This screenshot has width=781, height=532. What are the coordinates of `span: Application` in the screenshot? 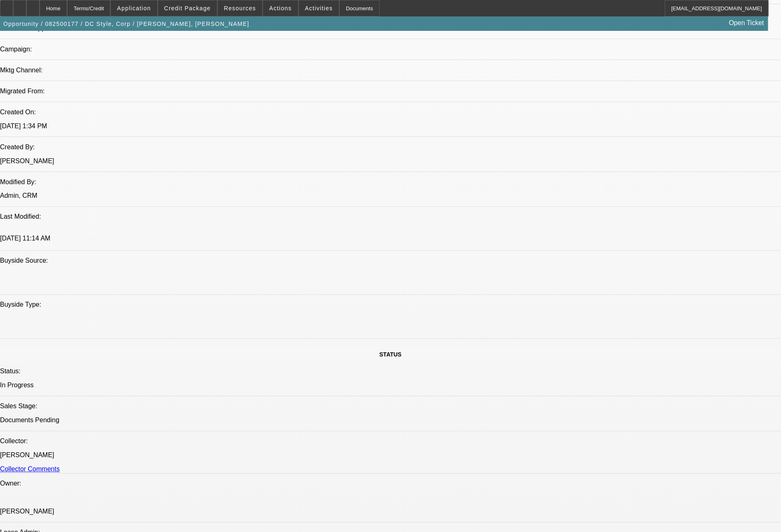 It's located at (134, 8).